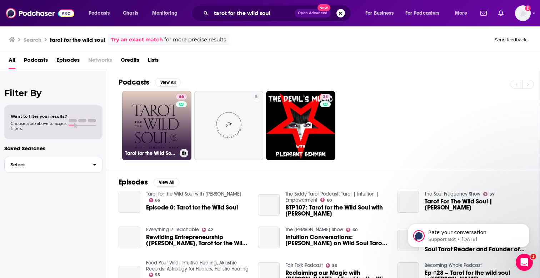 Image resolution: width=540 pixels, height=278 pixels. I want to click on span: for more precise results, so click(195, 40).